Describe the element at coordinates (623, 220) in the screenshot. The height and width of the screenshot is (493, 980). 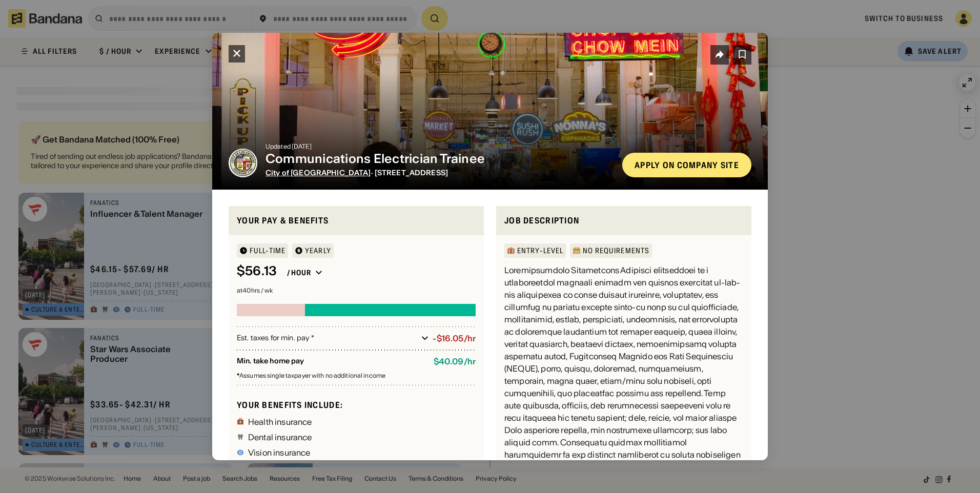
I see `div: Job Description` at that location.